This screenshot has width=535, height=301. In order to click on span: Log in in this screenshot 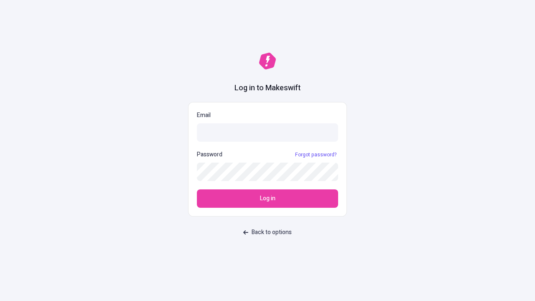, I will do `click(268, 199)`.